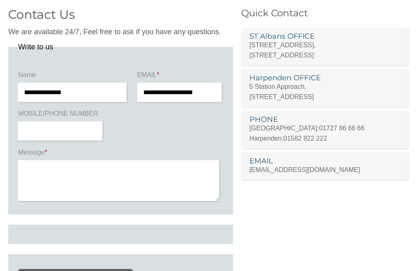 Image resolution: width=418 pixels, height=271 pixels. Describe the element at coordinates (120, 154) in the screenshot. I see `label: Message` at that location.